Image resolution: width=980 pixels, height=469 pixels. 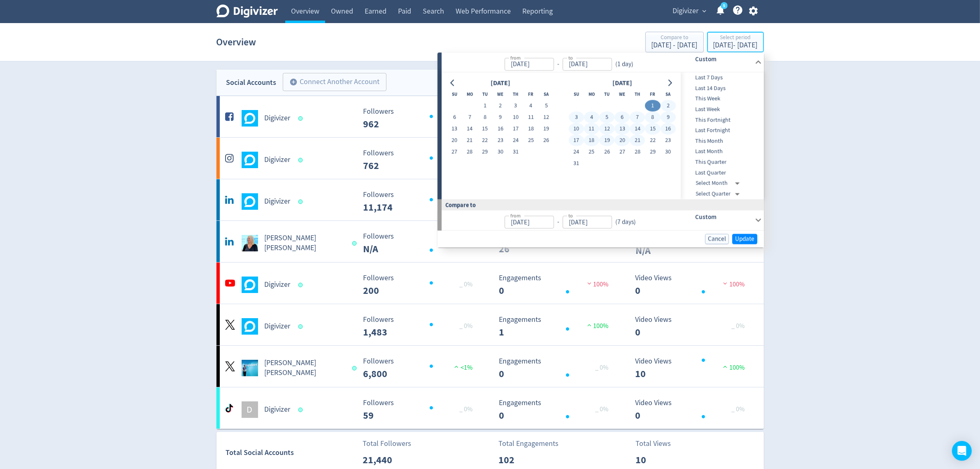 I want to click on svg: Followers 59, so click(x=421, y=409).